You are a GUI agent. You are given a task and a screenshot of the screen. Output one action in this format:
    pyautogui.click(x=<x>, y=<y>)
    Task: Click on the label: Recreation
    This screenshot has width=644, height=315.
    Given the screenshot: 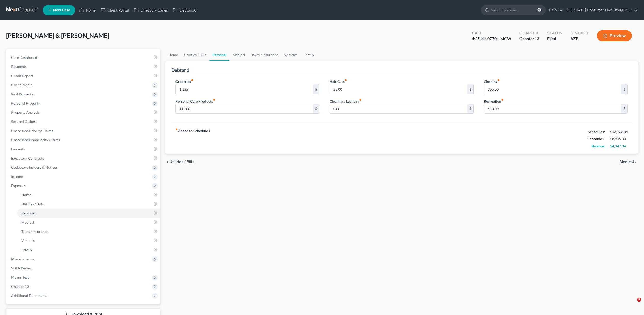 What is the action you would take?
    pyautogui.click(x=494, y=101)
    